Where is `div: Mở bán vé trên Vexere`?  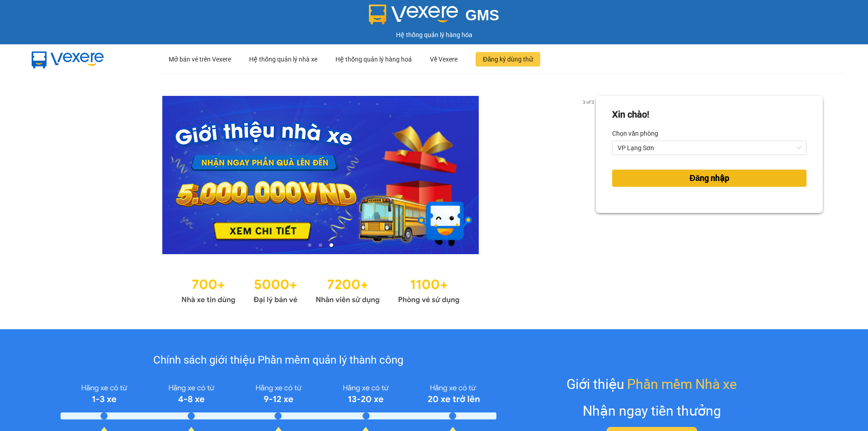 div: Mở bán vé trên Vexere is located at coordinates (200, 59).